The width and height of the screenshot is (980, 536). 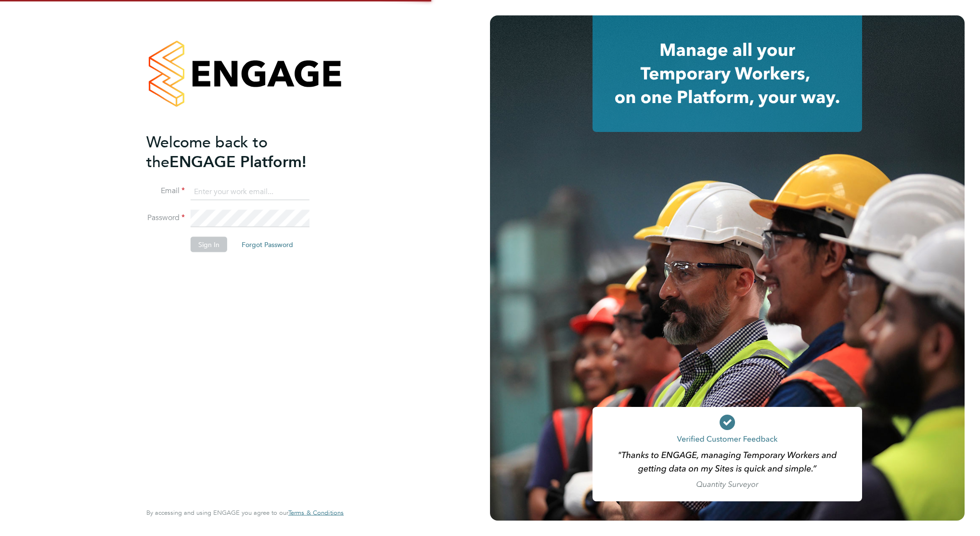 What do you see at coordinates (165, 190) in the screenshot?
I see `label: Email` at bounding box center [165, 190].